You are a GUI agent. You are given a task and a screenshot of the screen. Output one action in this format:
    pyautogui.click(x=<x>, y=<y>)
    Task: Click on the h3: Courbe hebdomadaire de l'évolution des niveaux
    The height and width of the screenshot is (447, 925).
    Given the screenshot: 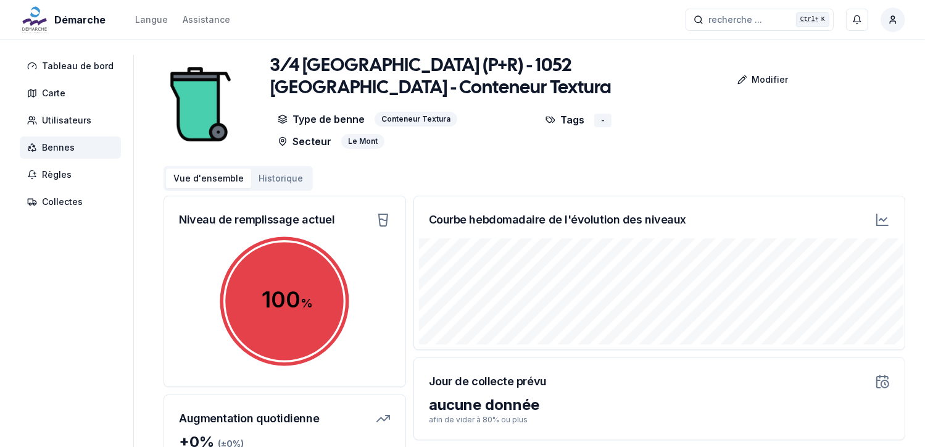 What is the action you would take?
    pyautogui.click(x=557, y=220)
    